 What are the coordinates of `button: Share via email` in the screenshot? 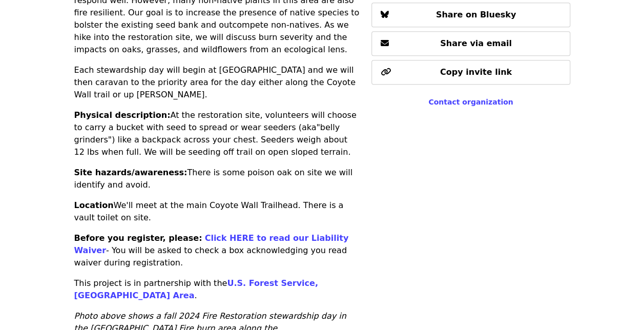 It's located at (471, 43).